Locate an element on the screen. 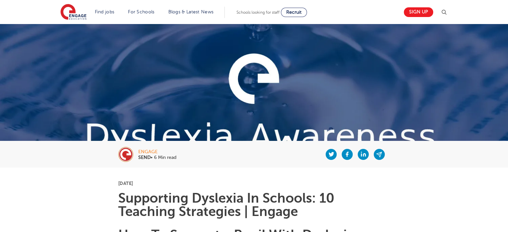 Image resolution: width=508 pixels, height=232 pixels. a: Find jobs is located at coordinates (105, 12).